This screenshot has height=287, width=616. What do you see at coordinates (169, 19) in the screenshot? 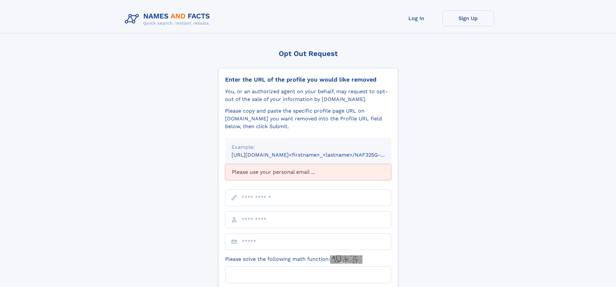
I see `img: Logo Names and Facts` at bounding box center [169, 19].